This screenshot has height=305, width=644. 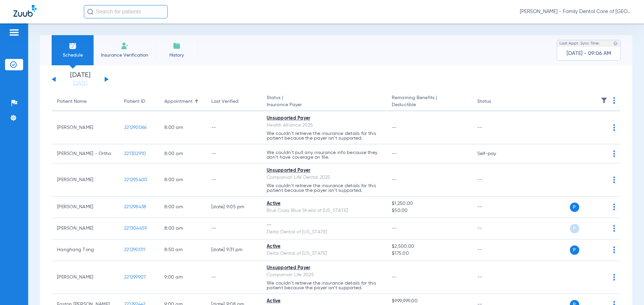 What do you see at coordinates (135, 207) in the screenshot?
I see `span: 221298438` at bounding box center [135, 207].